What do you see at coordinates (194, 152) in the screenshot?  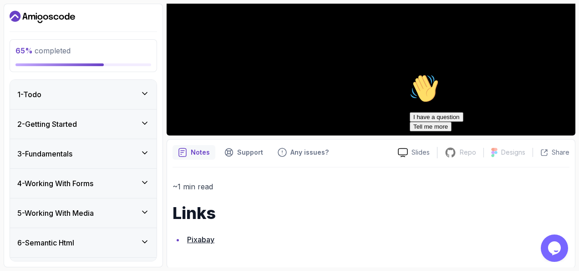 I see `button: notes button` at bounding box center [194, 152].